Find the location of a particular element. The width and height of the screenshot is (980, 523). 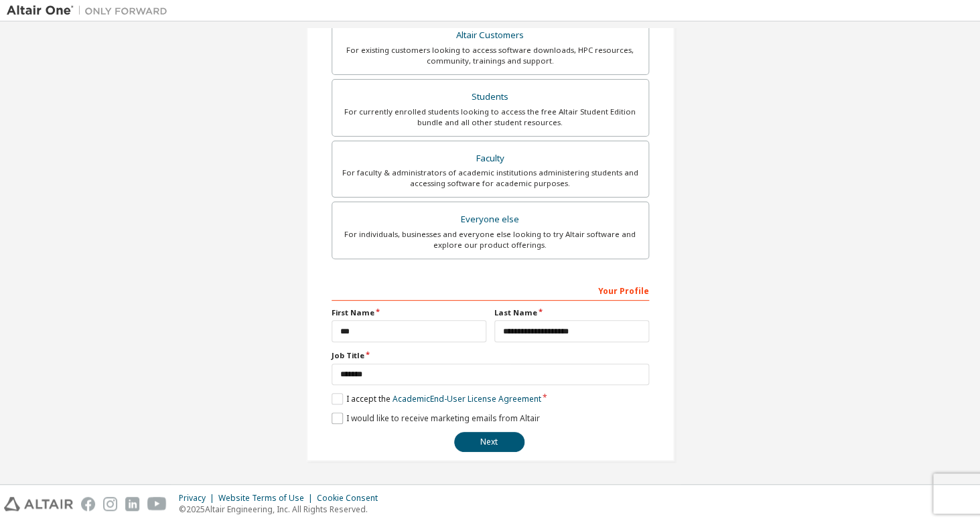

button: Next is located at coordinates (489, 442).